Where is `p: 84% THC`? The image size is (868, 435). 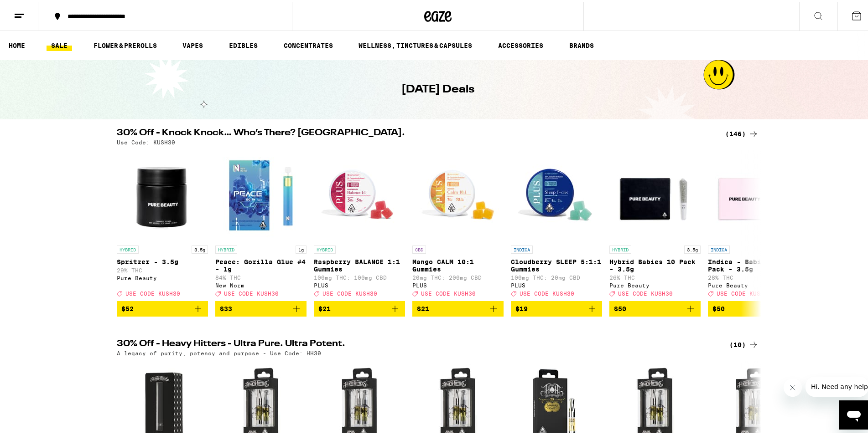
p: 84% THC is located at coordinates (261, 276).